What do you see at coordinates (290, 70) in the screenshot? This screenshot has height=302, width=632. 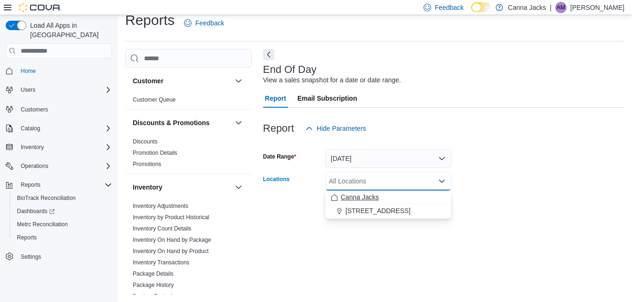 I see `h3: End Of Day` at bounding box center [290, 70].